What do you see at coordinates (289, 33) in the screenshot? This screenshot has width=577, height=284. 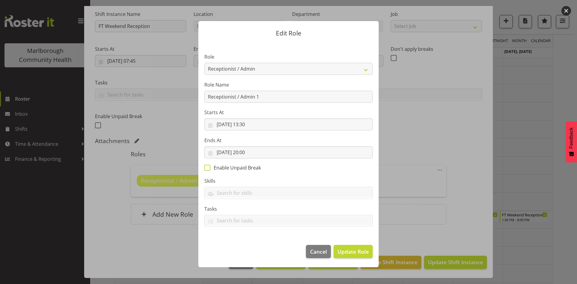 I see `p: Edit Role` at bounding box center [289, 33].